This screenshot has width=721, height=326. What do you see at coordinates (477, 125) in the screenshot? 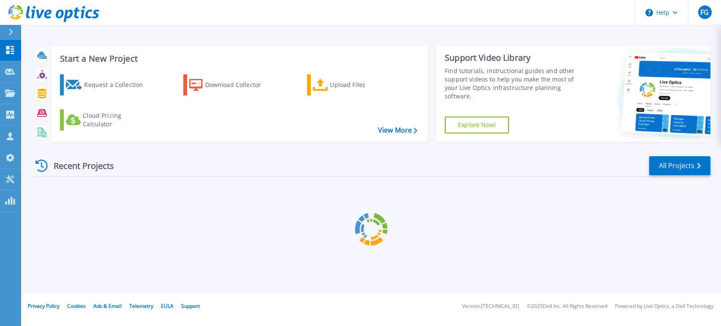
I see `a: Explore Now!` at bounding box center [477, 125].